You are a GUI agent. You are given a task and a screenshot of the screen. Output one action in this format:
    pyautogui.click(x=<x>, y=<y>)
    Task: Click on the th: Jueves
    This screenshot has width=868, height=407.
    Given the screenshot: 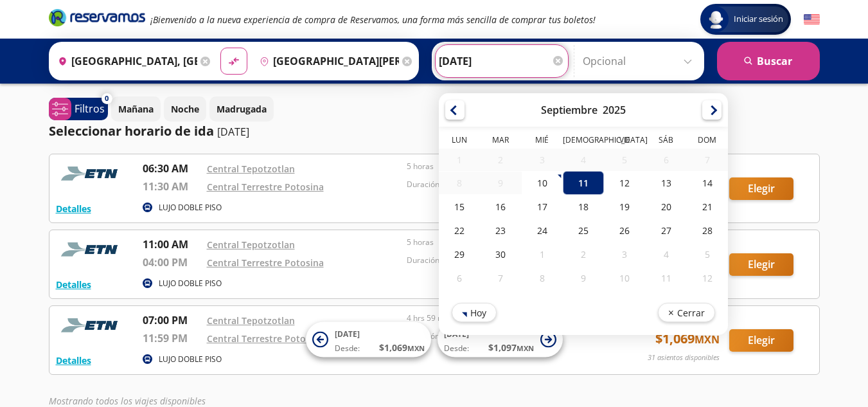 What is the action you would take?
    pyautogui.click(x=583, y=141)
    